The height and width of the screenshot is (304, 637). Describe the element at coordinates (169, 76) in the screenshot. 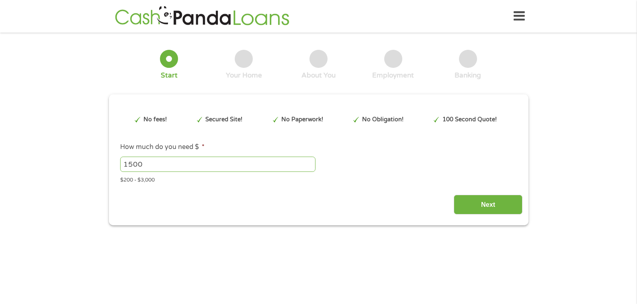

I see `div: Start` at that location.